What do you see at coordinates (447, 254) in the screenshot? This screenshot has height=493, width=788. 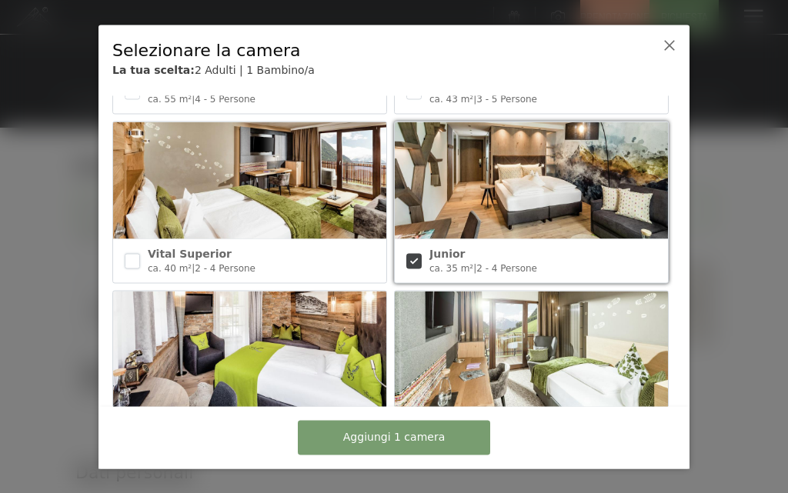 I see `span: Junior` at bounding box center [447, 254].